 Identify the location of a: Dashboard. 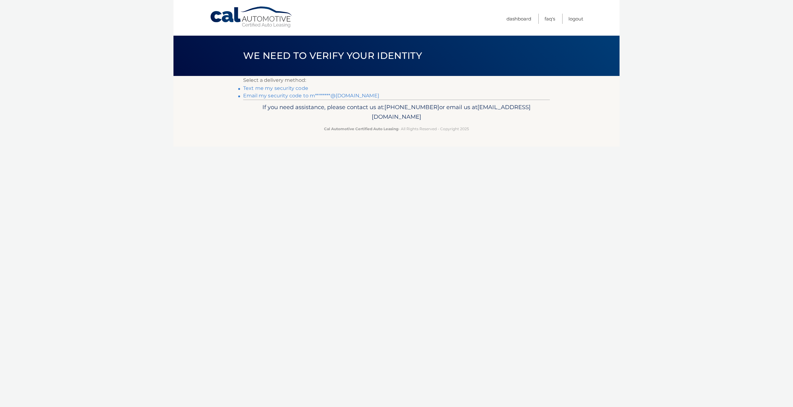
(519, 19).